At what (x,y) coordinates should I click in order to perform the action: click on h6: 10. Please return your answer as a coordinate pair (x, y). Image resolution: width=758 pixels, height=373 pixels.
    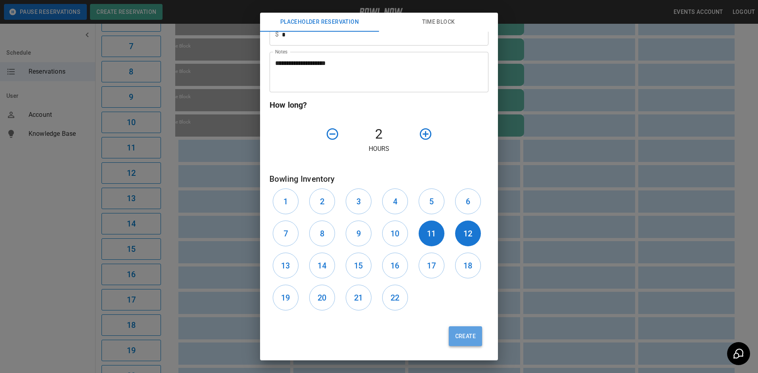
    Looking at the image, I should click on (395, 234).